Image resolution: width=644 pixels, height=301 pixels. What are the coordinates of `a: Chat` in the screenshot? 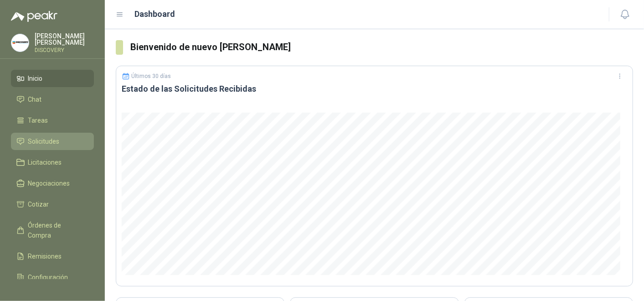 It's located at (52, 100).